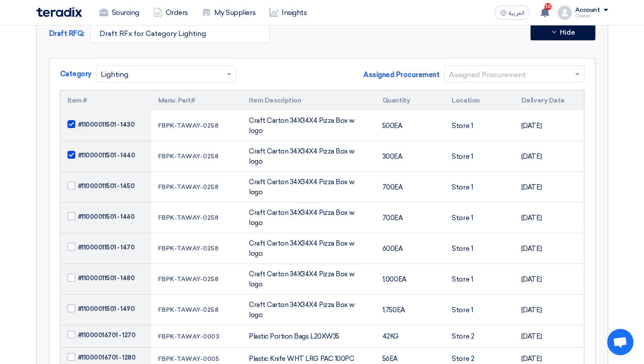 The image size is (644, 364). I want to click on button: العربية, so click(512, 13).